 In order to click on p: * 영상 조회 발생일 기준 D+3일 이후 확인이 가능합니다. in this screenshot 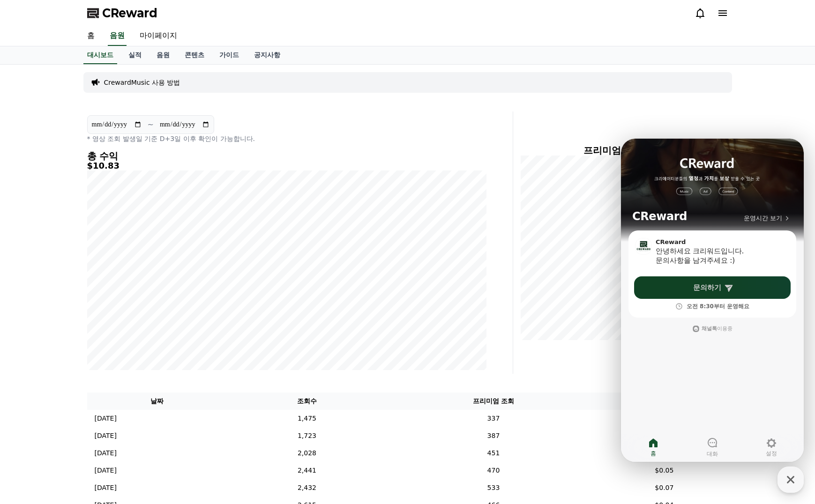, I will do `click(287, 139)`.